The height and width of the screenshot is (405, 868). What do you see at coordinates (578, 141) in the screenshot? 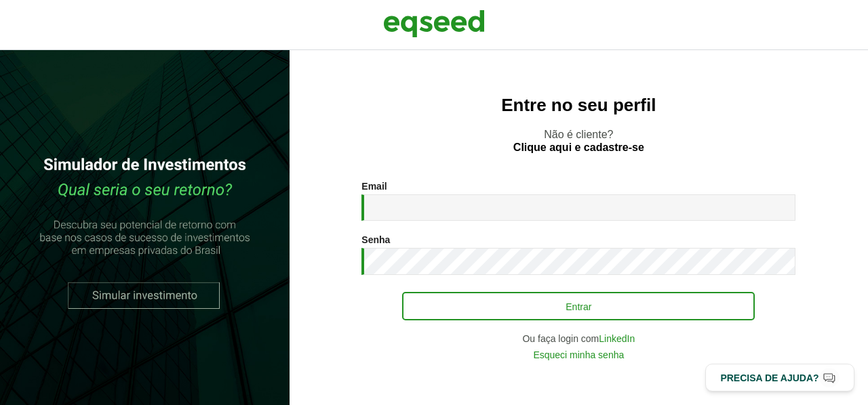
I see `p: Não é cliente?` at bounding box center [578, 141].